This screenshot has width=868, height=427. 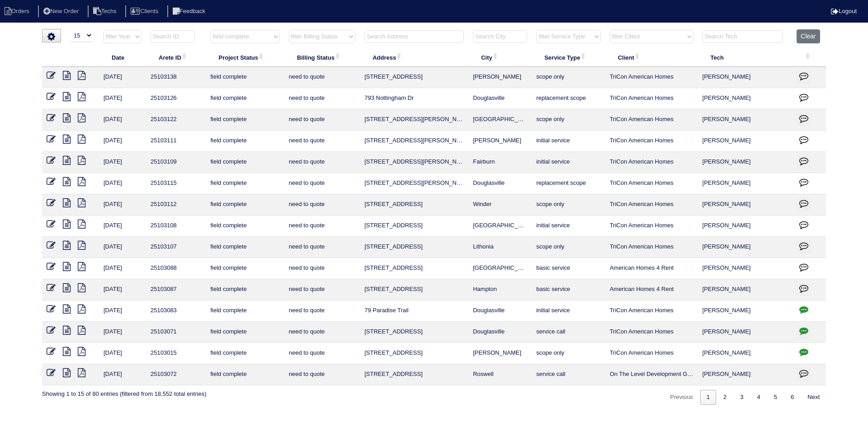 What do you see at coordinates (322, 57) in the screenshot?
I see `th: Billing Status: activate to sort column ascending` at bounding box center [322, 57].